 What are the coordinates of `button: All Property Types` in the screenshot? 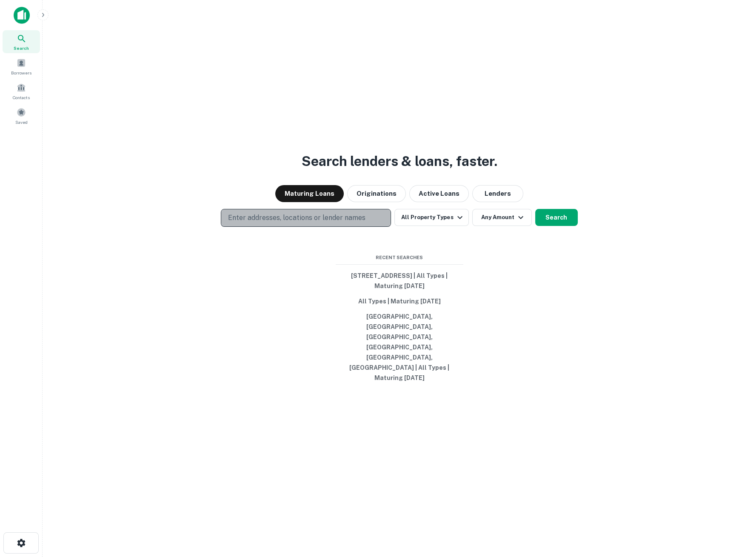 It's located at (431, 217).